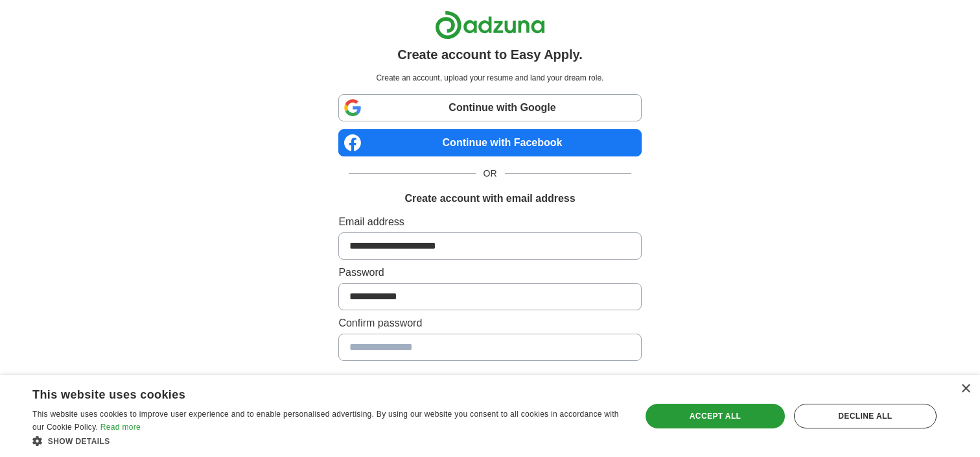 The image size is (980, 457). Describe the element at coordinates (490, 323) in the screenshot. I see `label: Confirm password` at that location.